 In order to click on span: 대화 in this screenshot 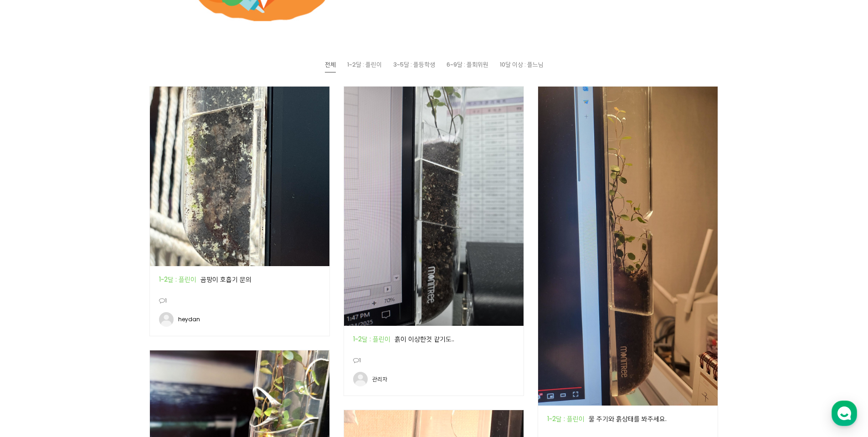, I will do `click(89, 307)`.